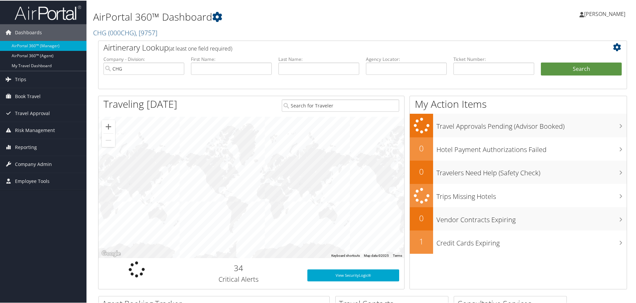 This screenshot has height=303, width=636. What do you see at coordinates (125, 32) in the screenshot?
I see `a: CHG` at bounding box center [125, 32].